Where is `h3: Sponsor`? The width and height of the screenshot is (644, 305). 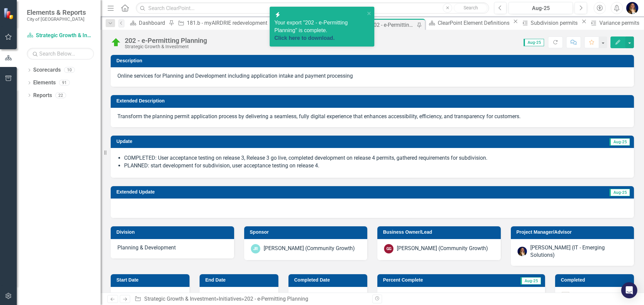
h3: Sponsor is located at coordinates (307, 232).